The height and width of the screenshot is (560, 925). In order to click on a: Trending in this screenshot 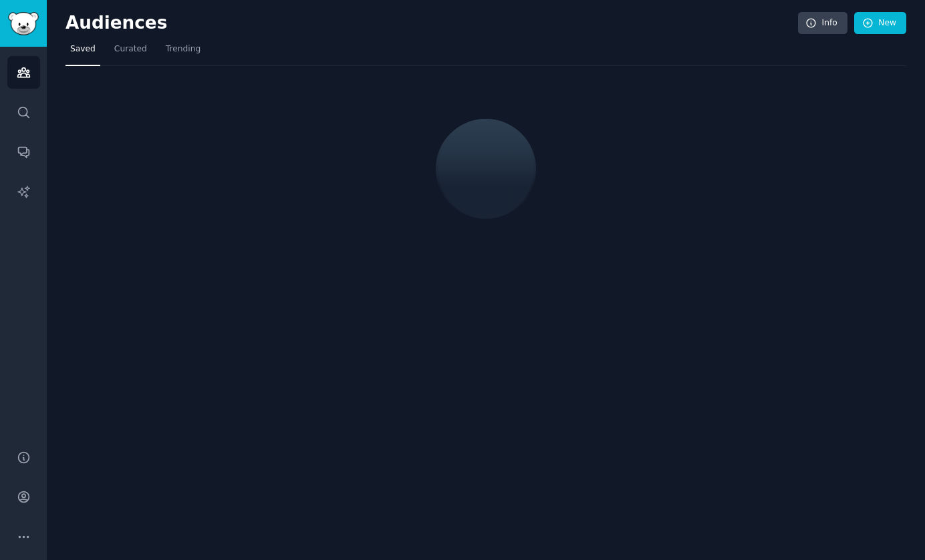, I will do `click(183, 52)`.